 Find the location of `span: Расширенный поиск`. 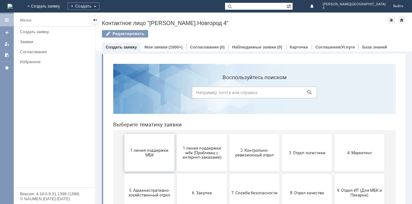

span: Расширенный поиск is located at coordinates (289, 6).